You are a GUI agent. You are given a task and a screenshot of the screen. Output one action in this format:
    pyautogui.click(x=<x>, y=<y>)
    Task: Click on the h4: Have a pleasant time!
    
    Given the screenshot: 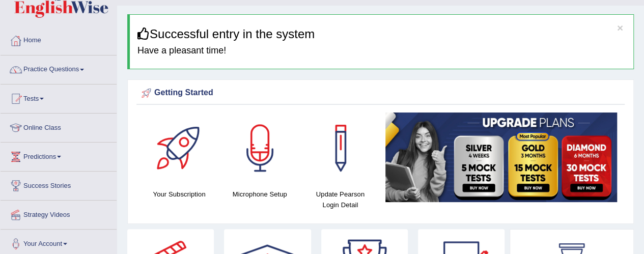 What is the action you would take?
    pyautogui.click(x=381, y=51)
    